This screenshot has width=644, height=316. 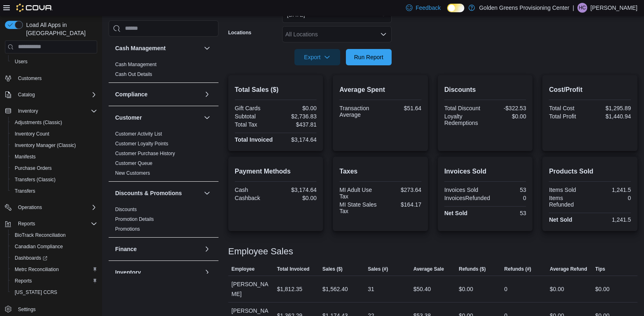 What do you see at coordinates (317, 57) in the screenshot?
I see `button: Export` at bounding box center [317, 57].